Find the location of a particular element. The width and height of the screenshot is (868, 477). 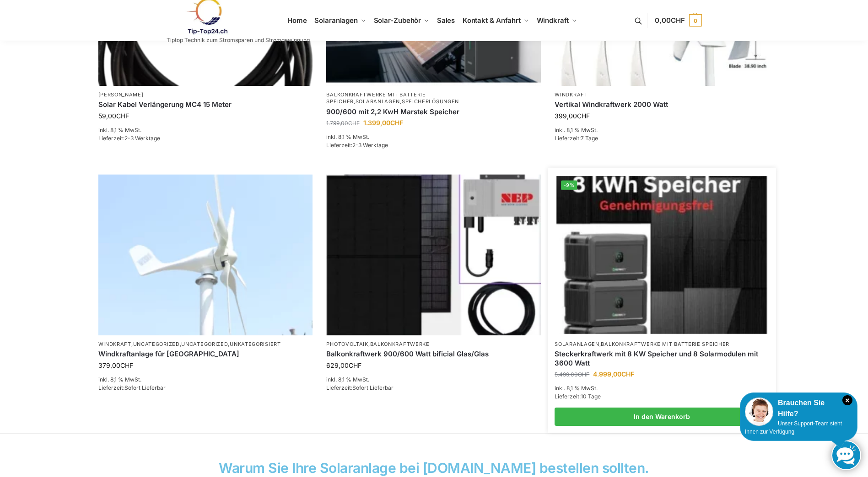

a: In den Warenkorb legen: „Steckerkraftwerk mit 8 KW Speicher und 8 Solarmodulen mit 3600 Watt“ is located at coordinates (661, 417).